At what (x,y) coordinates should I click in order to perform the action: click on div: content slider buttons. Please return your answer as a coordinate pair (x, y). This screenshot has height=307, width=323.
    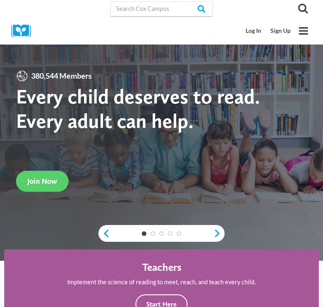
    Looking at the image, I should click on (161, 233).